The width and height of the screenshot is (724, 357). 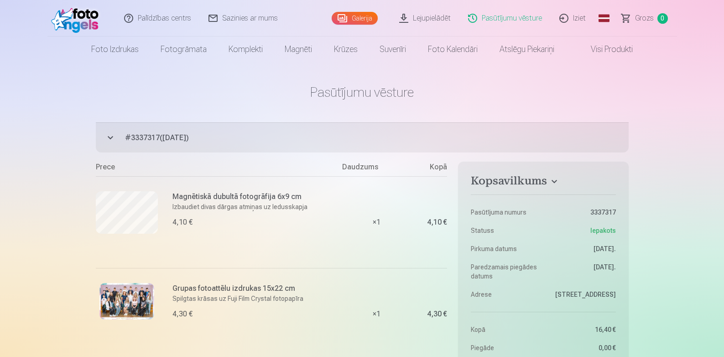 I want to click on h6: Magnētiskā dubultā fotogrāfija 6x9 cm, so click(x=255, y=197).